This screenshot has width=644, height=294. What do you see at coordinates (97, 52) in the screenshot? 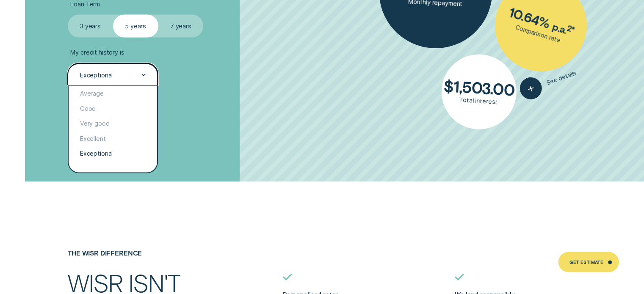
I see `span: My credit history is` at bounding box center [97, 52].